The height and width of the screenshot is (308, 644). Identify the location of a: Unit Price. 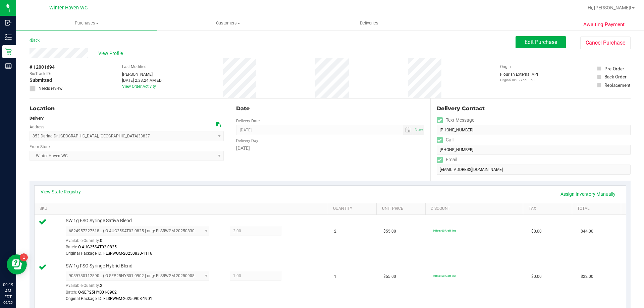
(403, 209).